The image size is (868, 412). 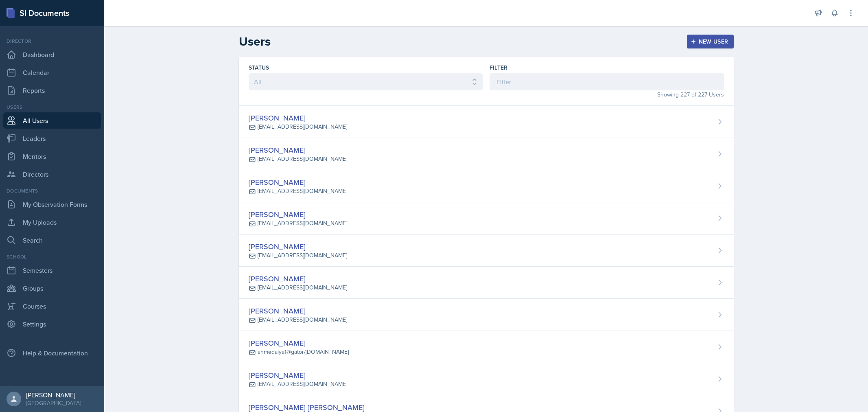 What do you see at coordinates (52, 121) in the screenshot?
I see `a: All Users` at bounding box center [52, 121].